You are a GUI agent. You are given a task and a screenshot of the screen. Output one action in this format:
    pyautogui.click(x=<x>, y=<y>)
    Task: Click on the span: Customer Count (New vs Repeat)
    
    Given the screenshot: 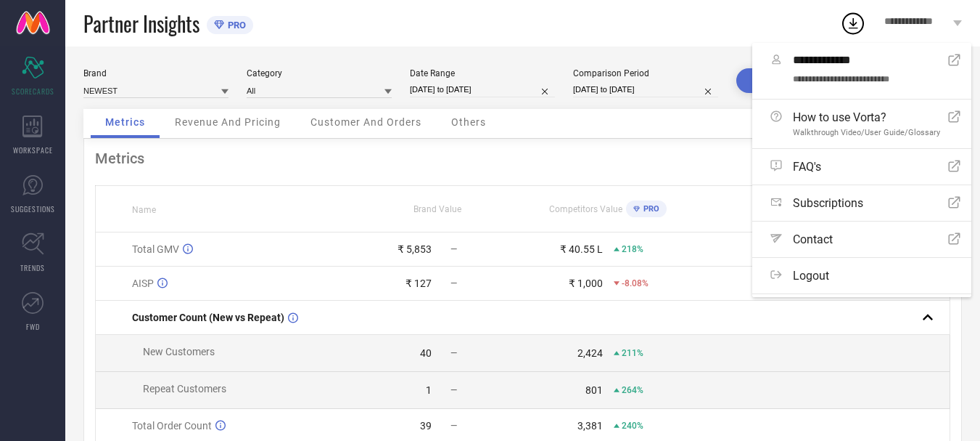 What is the action you would take?
    pyautogui.click(x=208, y=318)
    